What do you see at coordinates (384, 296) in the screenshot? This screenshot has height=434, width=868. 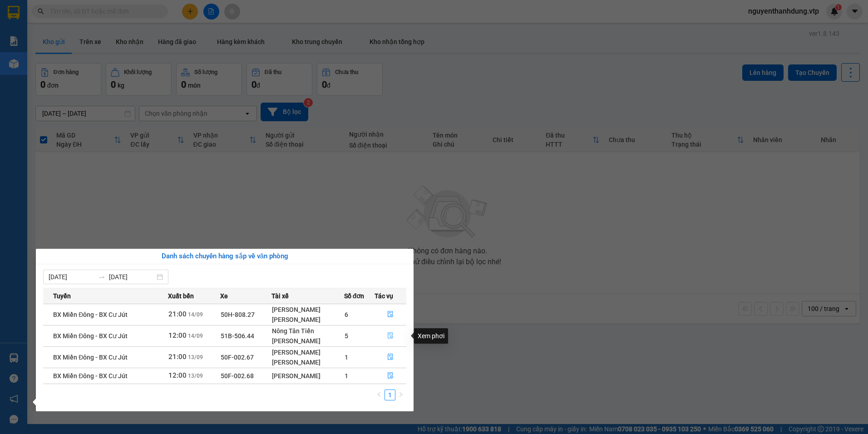 I see `span: Tác vụ` at bounding box center [384, 296].